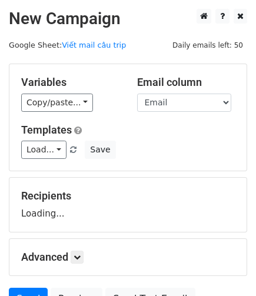  What do you see at coordinates (128, 205) in the screenshot?
I see `div: Loading...` at bounding box center [128, 205].